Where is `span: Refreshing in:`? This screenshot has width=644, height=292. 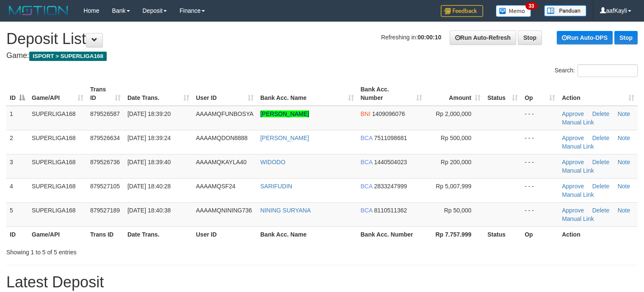 span: Refreshing in: is located at coordinates (411, 37).